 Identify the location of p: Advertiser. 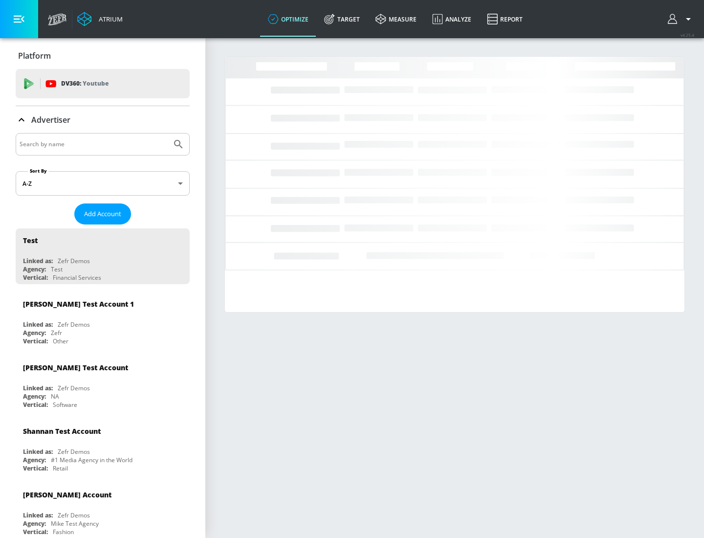
(51, 120).